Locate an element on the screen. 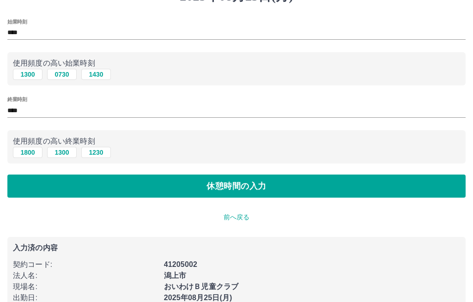 This screenshot has width=473, height=302. p: 使用頻度の高い終業時刻 is located at coordinates (236, 141).